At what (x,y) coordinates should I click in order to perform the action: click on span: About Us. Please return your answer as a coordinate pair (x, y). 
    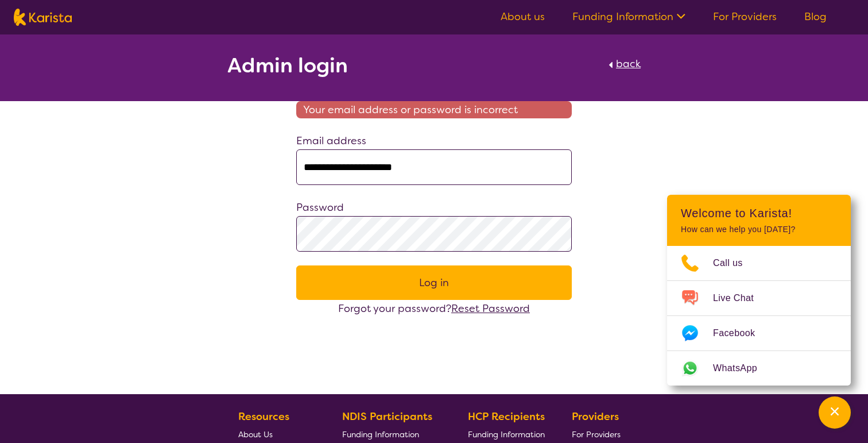
    Looking at the image, I should click on (255, 434).